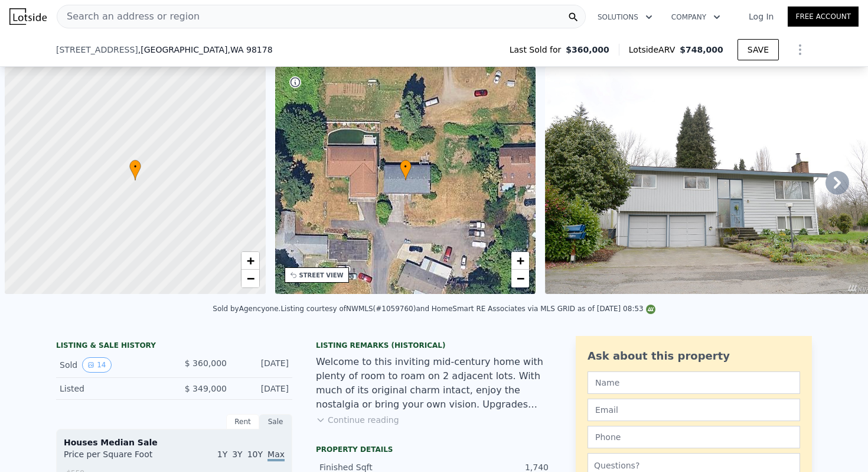 The image size is (868, 472). Describe the element at coordinates (205, 388) in the screenshot. I see `span: $ 349,000` at that location.